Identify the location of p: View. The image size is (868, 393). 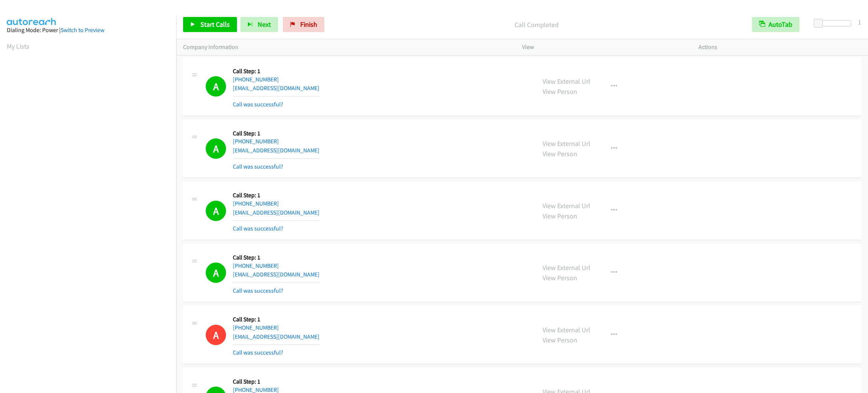
(603, 47).